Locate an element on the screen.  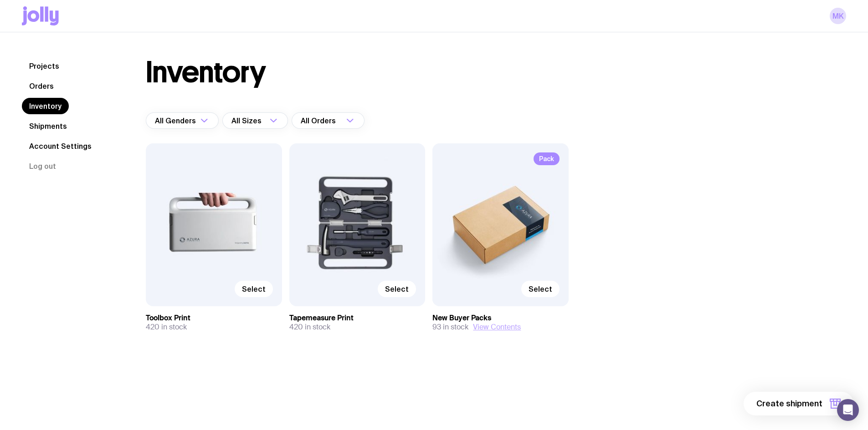
a: MK is located at coordinates (838, 16).